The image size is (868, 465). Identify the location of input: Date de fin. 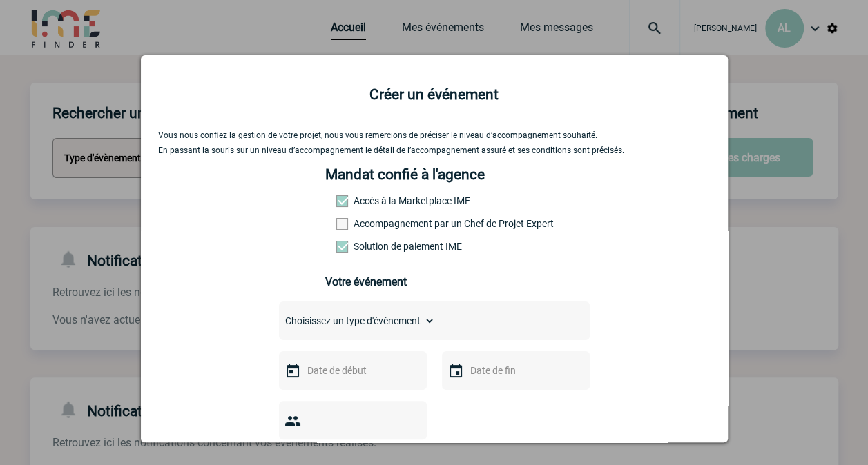
(515, 371).